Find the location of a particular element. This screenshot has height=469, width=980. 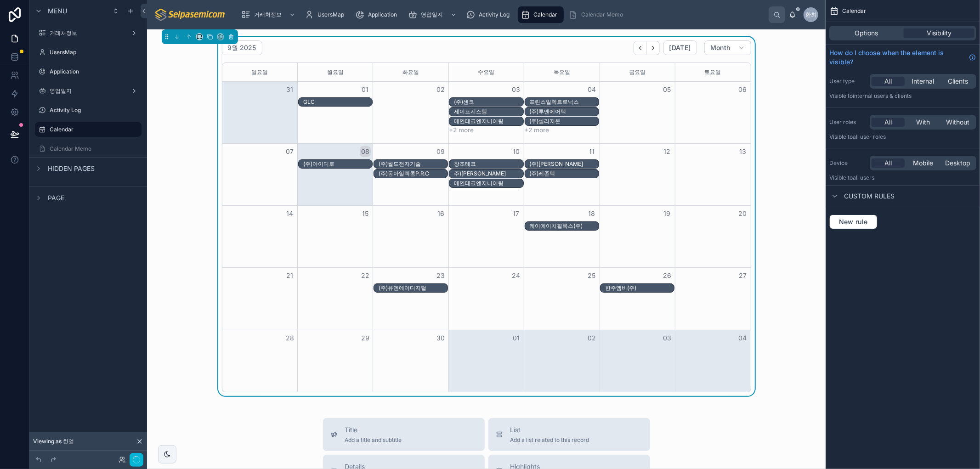

span: Add a title and subtitle is located at coordinates (373, 440).